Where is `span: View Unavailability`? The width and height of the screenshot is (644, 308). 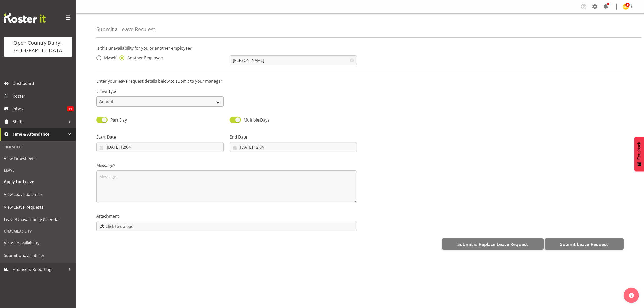
span: View Unavailability is located at coordinates (38, 243).